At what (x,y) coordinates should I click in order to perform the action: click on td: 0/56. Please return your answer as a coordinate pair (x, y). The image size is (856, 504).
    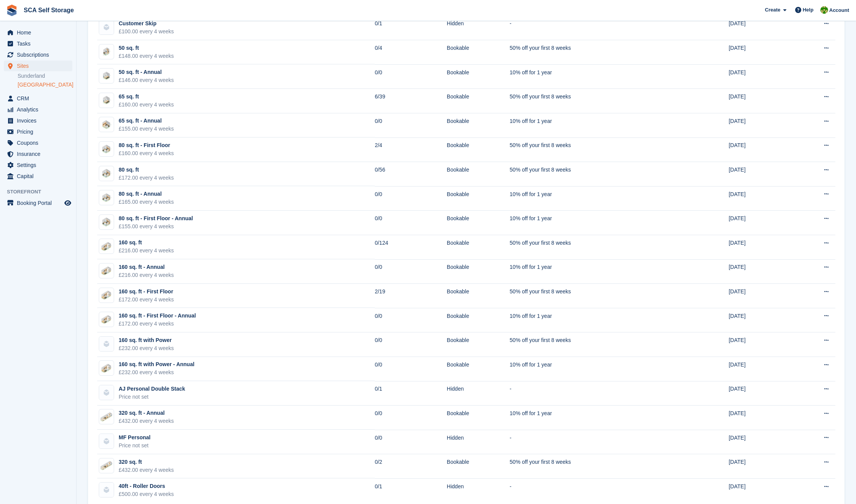
    Looking at the image, I should click on (410, 174).